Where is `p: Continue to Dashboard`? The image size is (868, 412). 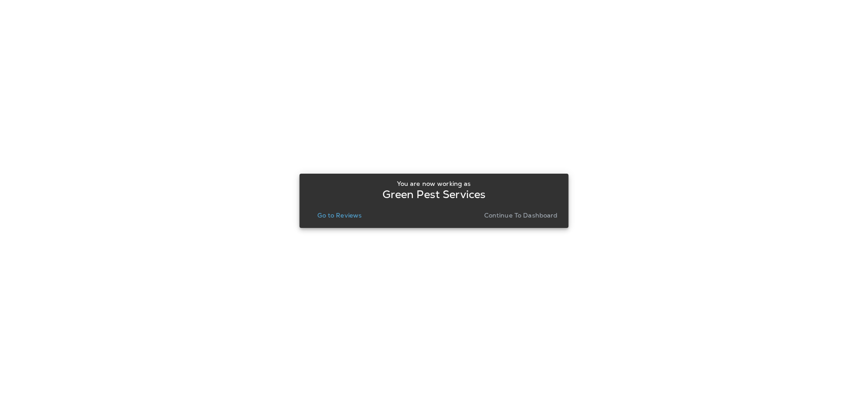
p: Continue to Dashboard is located at coordinates (521, 216).